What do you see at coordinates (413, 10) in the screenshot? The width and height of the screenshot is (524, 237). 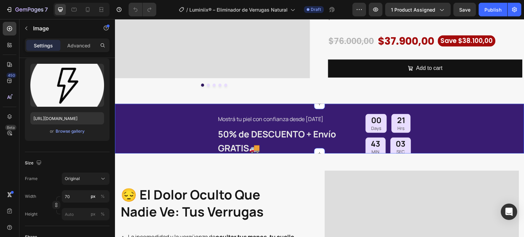 I see `span: 1 product assigned` at bounding box center [413, 10].